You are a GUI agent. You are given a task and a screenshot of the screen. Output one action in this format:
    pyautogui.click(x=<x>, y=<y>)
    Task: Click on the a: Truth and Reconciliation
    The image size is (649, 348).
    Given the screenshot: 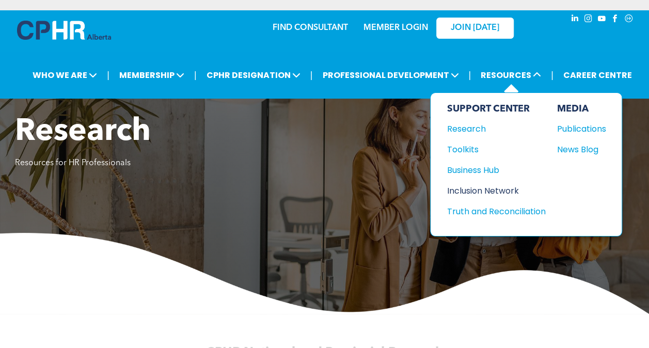 What is the action you would take?
    pyautogui.click(x=496, y=211)
    